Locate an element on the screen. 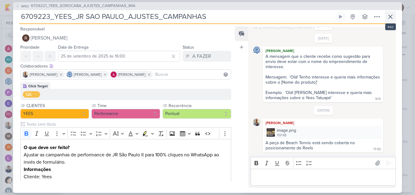 This screenshot has width=415, height=195. div: 9:15 is located at coordinates (378, 99).